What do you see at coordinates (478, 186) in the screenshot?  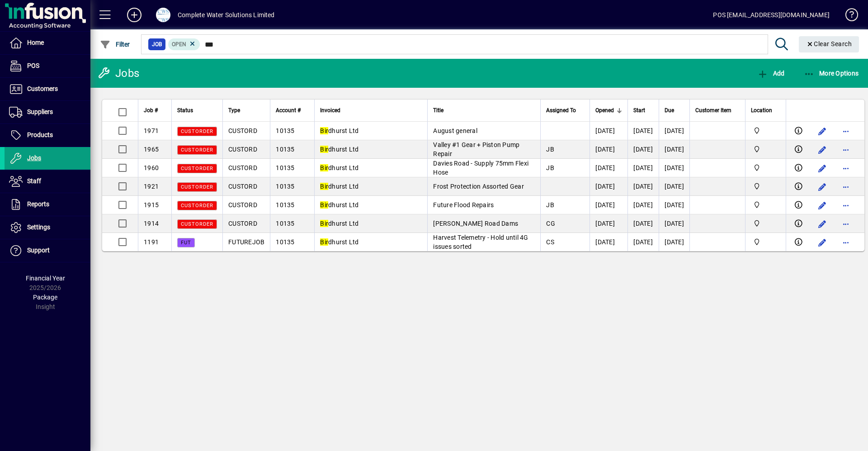 I see `span: Frost Protection Assorted Gear` at bounding box center [478, 186].